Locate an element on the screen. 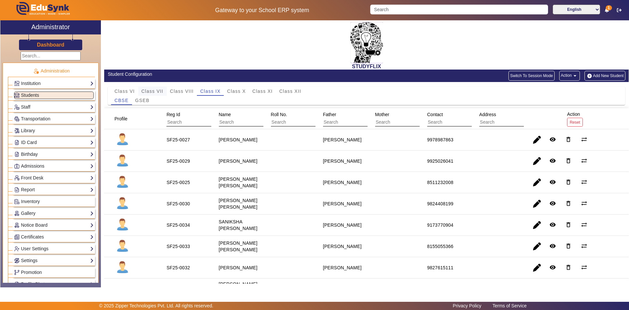 The image size is (629, 310). div: SF25-0034 is located at coordinates (178, 225).